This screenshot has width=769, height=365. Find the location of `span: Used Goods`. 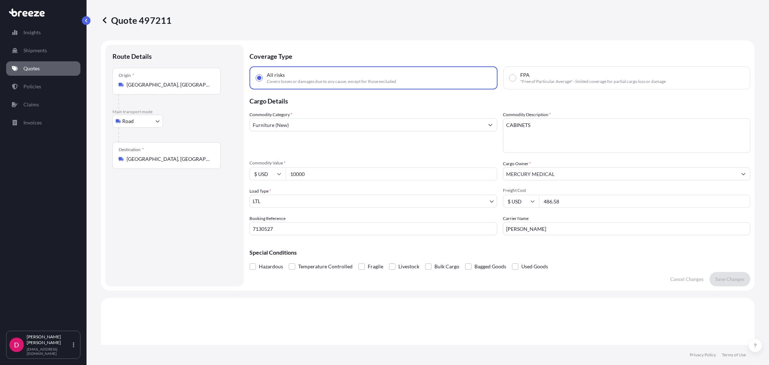

span: Used Goods is located at coordinates (534, 266).